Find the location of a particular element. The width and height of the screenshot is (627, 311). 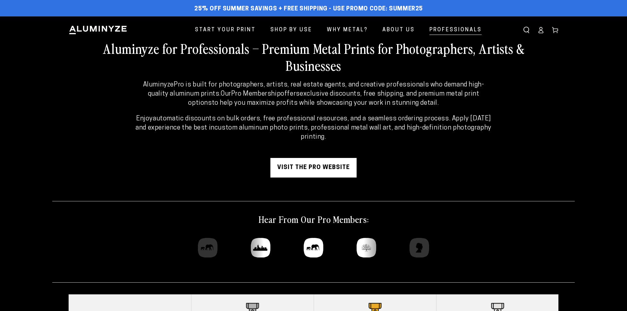

strong: automatic discounts on bulk orders, free professional resources, and a seamless ordering process is located at coordinates (301, 119).